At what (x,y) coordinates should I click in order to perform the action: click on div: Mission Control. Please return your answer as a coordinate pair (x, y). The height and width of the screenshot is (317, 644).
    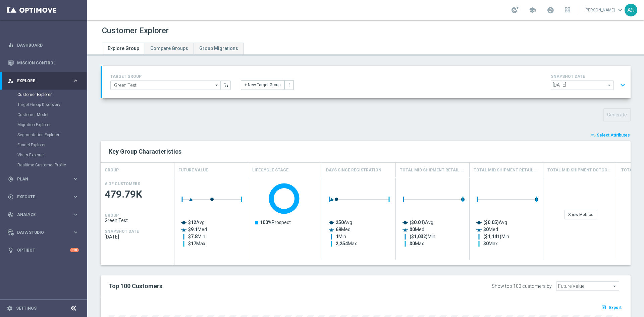
    Looking at the image, I should click on (43, 63).